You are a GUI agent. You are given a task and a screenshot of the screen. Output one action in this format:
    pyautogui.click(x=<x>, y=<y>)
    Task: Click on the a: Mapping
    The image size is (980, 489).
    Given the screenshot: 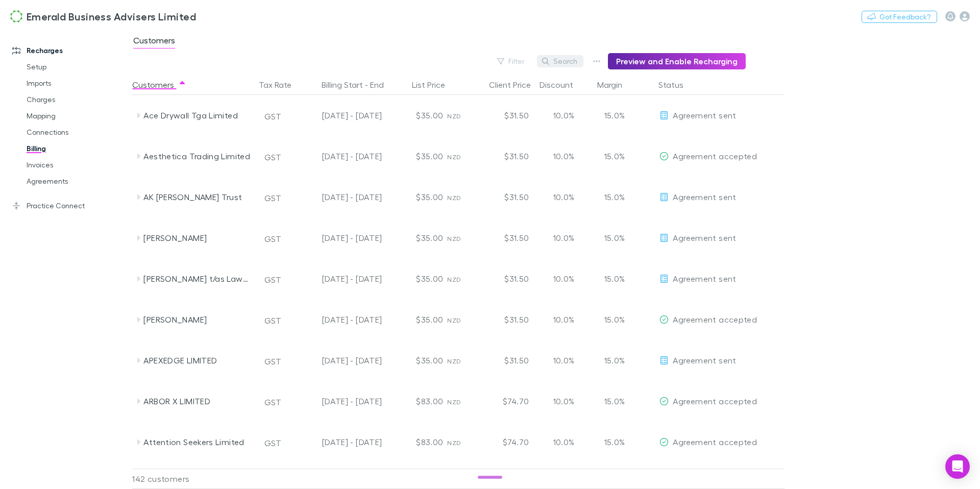 What is the action you would take?
    pyautogui.click(x=73, y=116)
    